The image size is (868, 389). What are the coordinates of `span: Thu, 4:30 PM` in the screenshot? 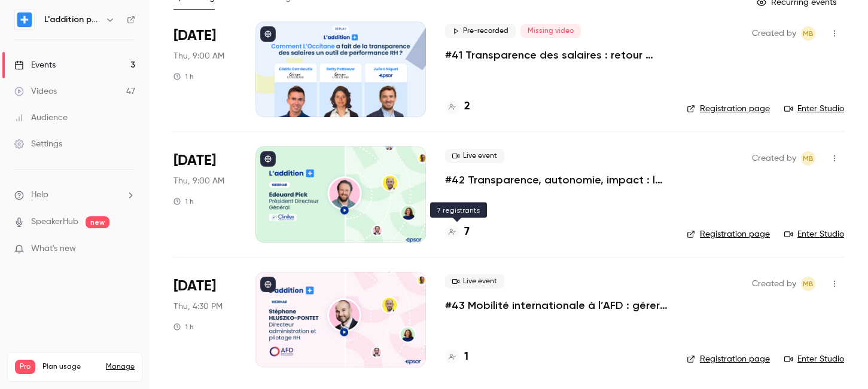 It's located at (198, 306).